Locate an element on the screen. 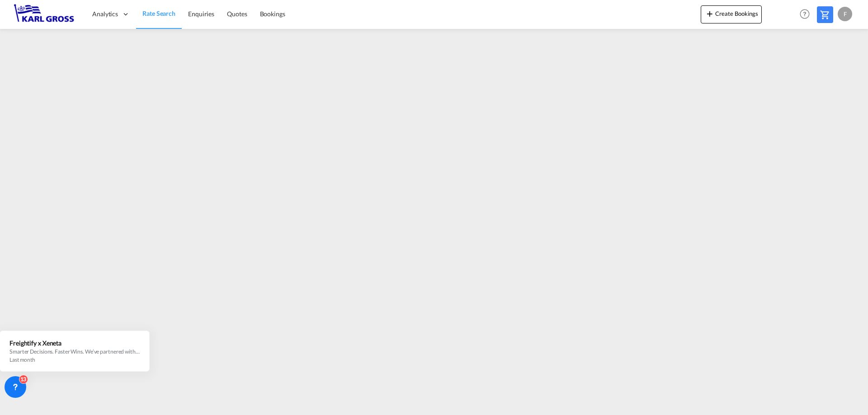  div: Help is located at coordinates (807, 14).